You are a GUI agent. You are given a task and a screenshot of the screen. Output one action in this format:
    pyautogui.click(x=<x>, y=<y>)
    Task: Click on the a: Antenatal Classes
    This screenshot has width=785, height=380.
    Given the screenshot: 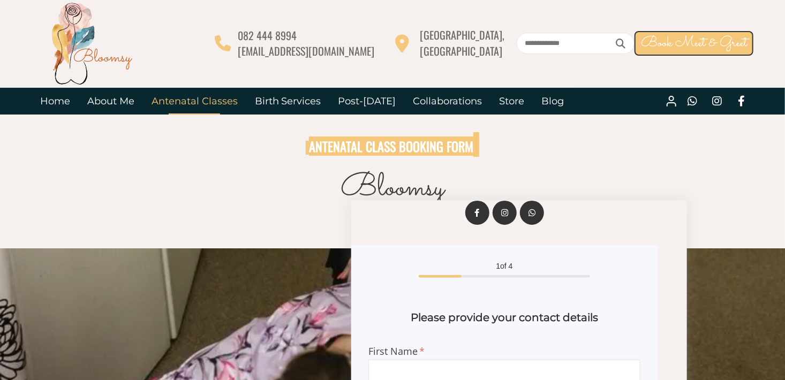 What is the action you would take?
    pyautogui.click(x=194, y=101)
    